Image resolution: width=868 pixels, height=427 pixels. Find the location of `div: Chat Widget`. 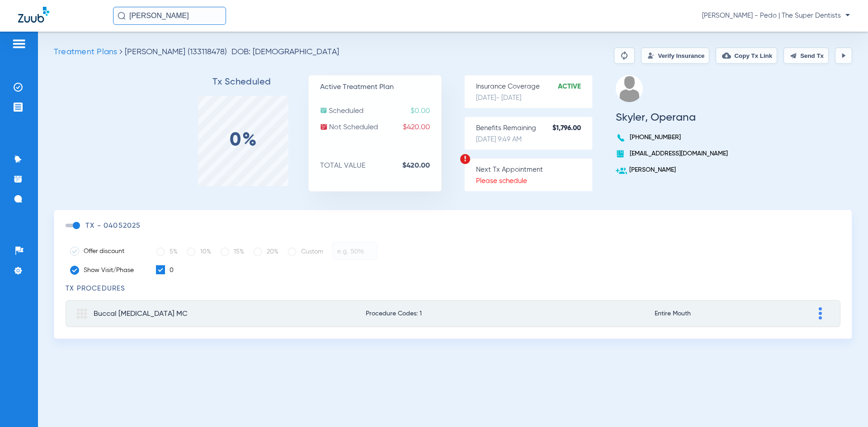

div: Chat Widget is located at coordinates (845, 405).